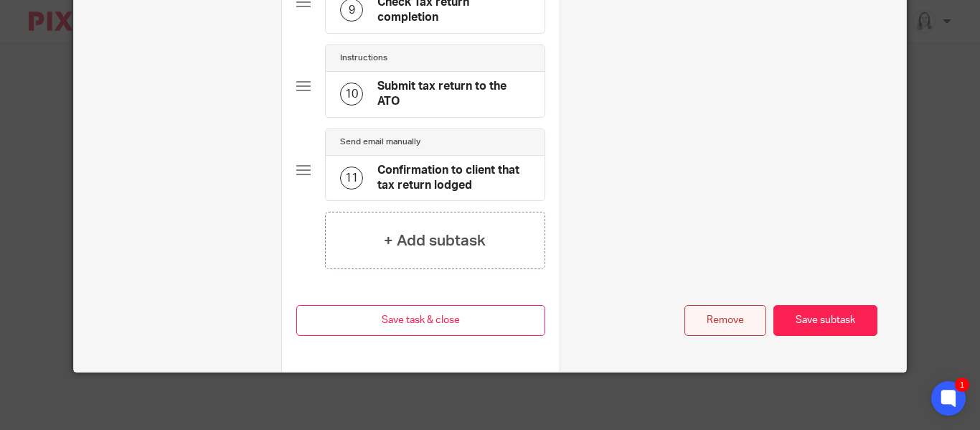 The height and width of the screenshot is (430, 980). What do you see at coordinates (364, 59) in the screenshot?
I see `h4: Instructions` at bounding box center [364, 59].